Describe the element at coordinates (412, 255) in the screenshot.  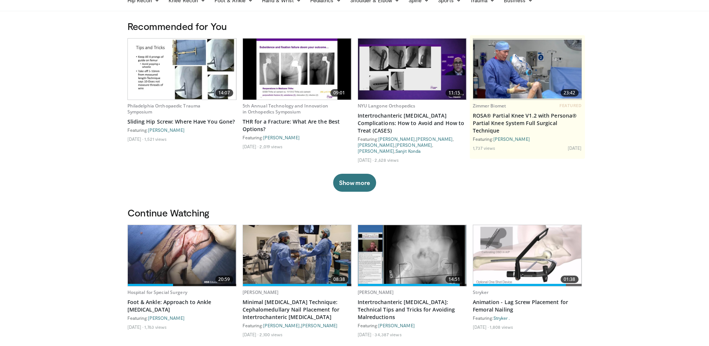
I see `img: DA_UIUPltOAJ8wcH4xMDoxOjB1O8AjAz.620x360_q85_upscale.jpg` at that location.